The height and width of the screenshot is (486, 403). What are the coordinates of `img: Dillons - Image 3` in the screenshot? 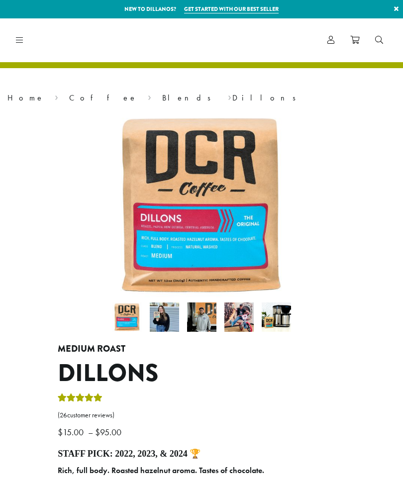 It's located at (202, 317).